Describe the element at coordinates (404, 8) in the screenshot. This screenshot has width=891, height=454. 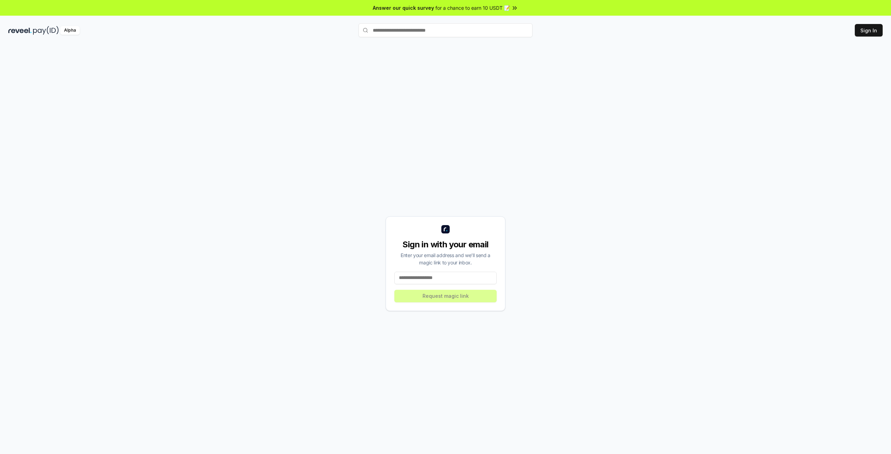
I see `span: Answer our quick survey` at that location.